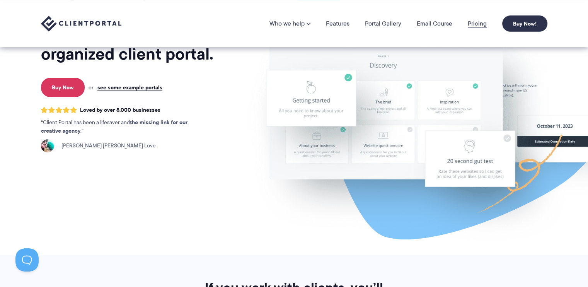 The height and width of the screenshot is (287, 588). What do you see at coordinates (383, 24) in the screenshot?
I see `a: Portal Gallery` at bounding box center [383, 24].